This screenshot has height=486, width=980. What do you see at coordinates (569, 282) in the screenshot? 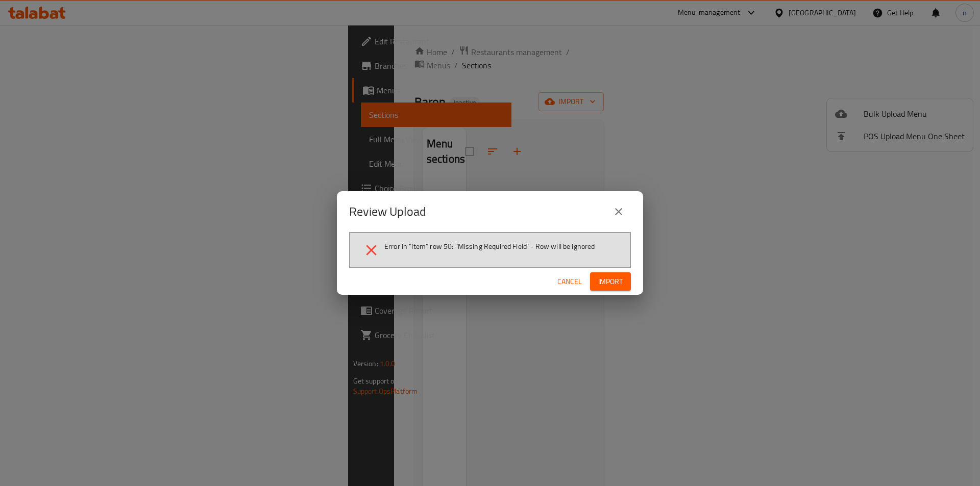
I see `span: Cancel` at bounding box center [569, 282].